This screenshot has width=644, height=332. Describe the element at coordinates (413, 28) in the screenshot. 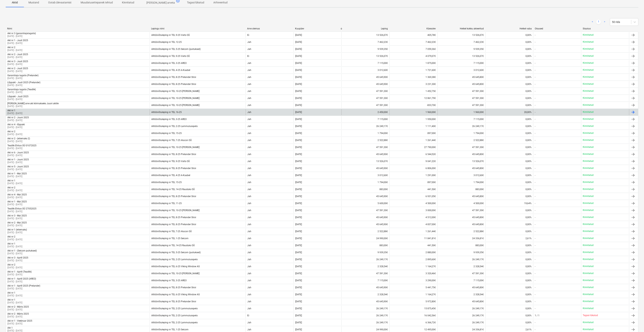

I see `div: Käesolev` at that location.